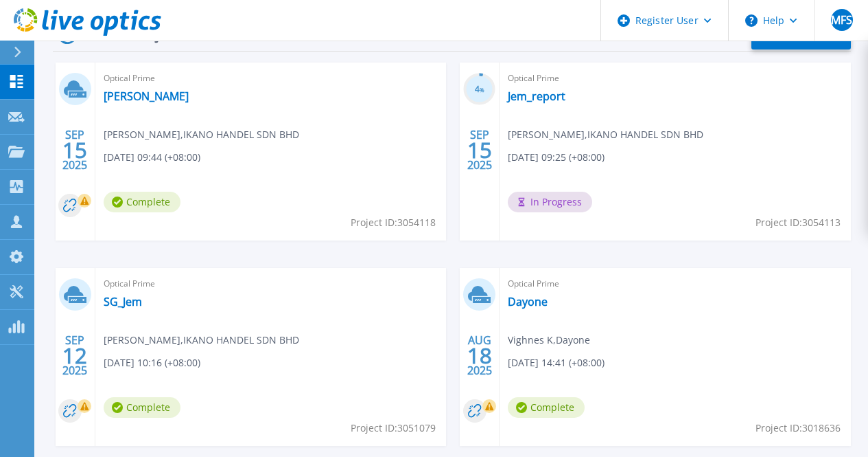 The image size is (868, 457). Describe the element at coordinates (798, 223) in the screenshot. I see `span: Project ID: 3054113` at that location.